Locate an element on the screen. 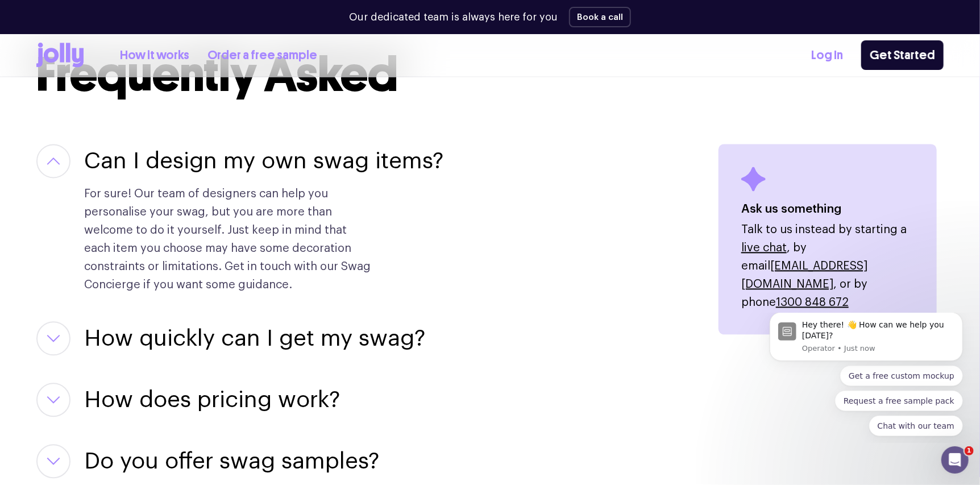  a: Get Started is located at coordinates (902, 55).